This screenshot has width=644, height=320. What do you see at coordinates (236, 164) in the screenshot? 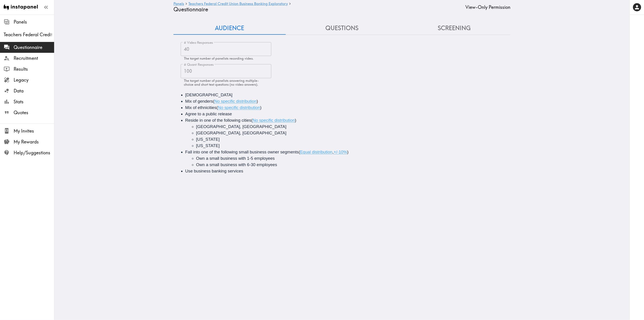
I see `span: Own a small business with 6-30 employees` at bounding box center [236, 164].